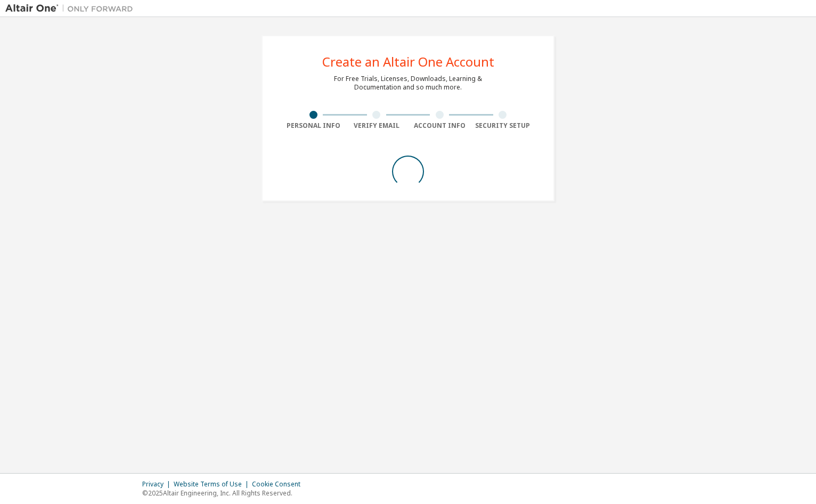 The width and height of the screenshot is (816, 504). What do you see at coordinates (158, 484) in the screenshot?
I see `div: Privacy` at bounding box center [158, 484].